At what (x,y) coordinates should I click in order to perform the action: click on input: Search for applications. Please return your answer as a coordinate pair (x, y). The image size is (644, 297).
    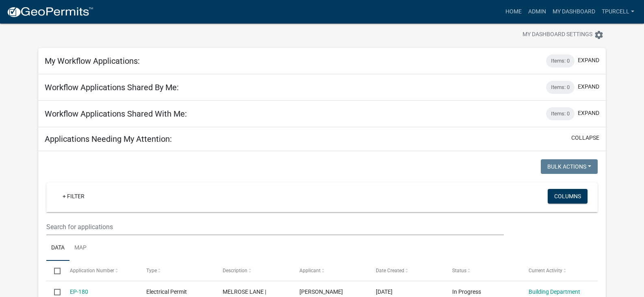
    Looking at the image, I should click on (275, 227).